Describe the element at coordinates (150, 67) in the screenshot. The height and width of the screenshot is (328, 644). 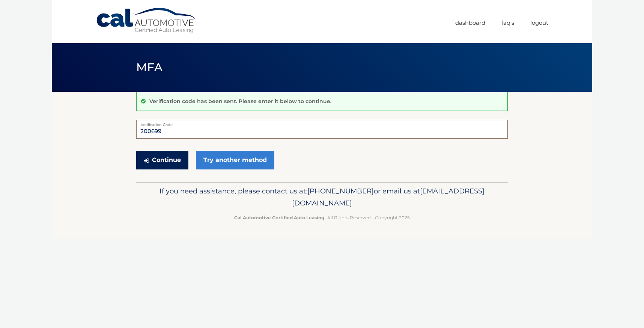
I see `span: MFA` at that location.